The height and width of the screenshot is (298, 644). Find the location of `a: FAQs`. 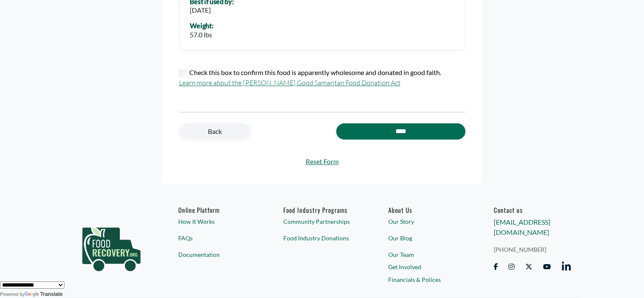

a: FAQs is located at coordinates (217, 238).